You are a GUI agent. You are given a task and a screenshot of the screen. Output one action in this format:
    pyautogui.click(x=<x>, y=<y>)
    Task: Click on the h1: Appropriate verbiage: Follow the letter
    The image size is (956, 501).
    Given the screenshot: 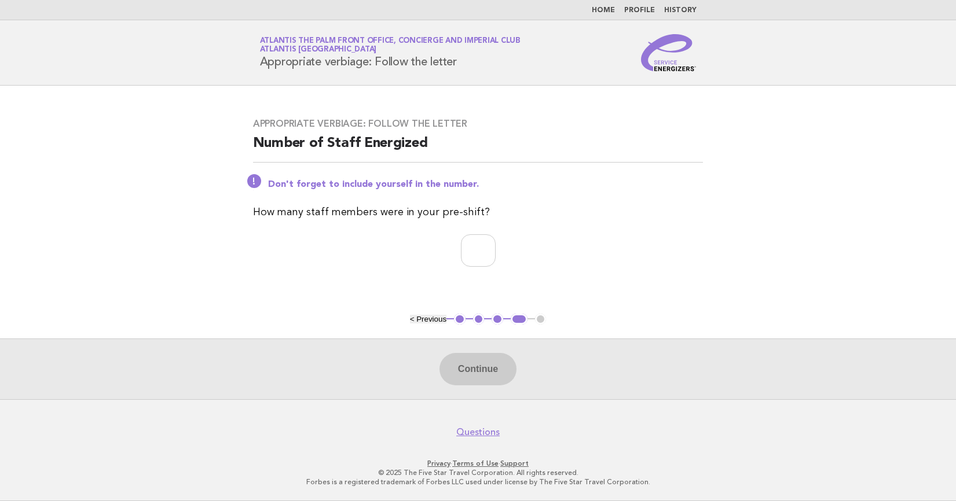 What is the action you would take?
    pyautogui.click(x=390, y=53)
    